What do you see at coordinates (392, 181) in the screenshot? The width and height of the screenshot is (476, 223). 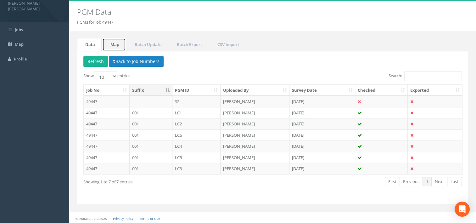 I see `a: First` at bounding box center [392, 181].